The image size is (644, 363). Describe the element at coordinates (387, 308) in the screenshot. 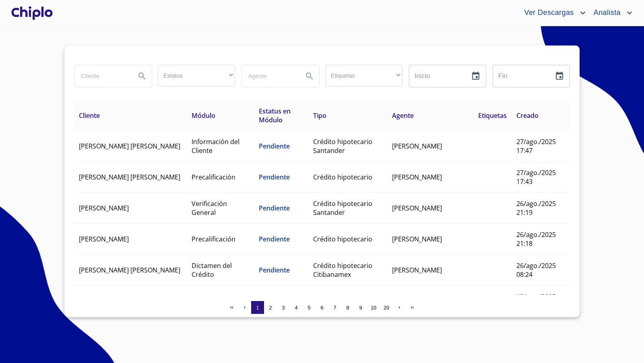

I see `span: 20` at that location.